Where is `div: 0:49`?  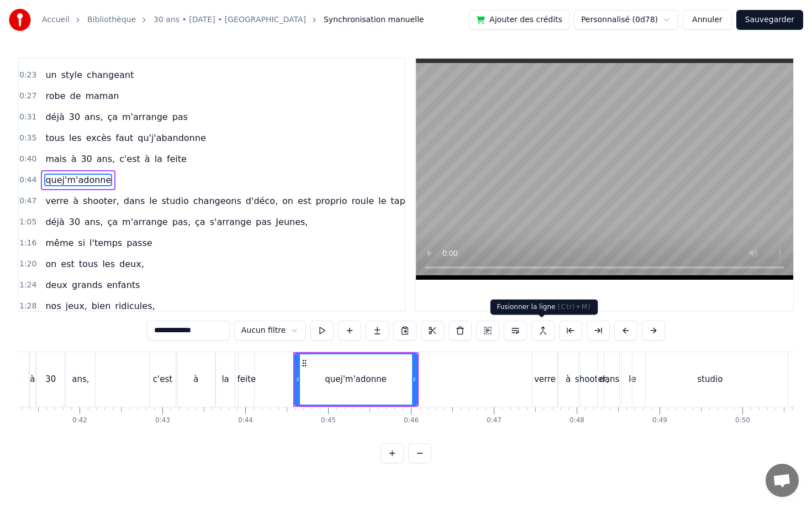 div: 0:49 is located at coordinates (660, 420).